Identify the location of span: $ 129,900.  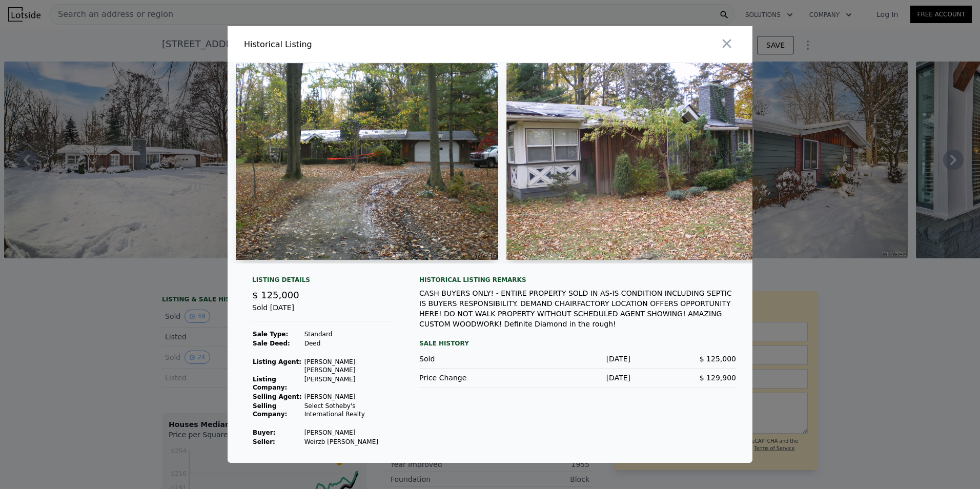
(718, 378).